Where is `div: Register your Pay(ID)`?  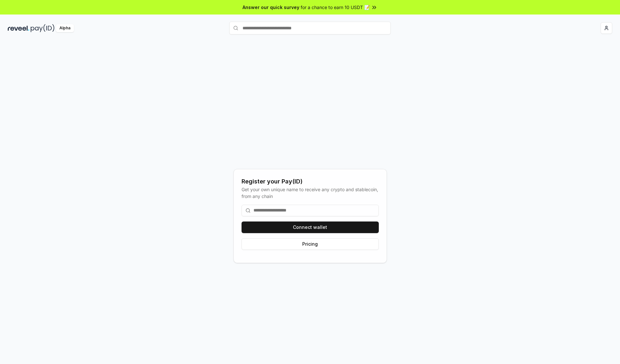
div: Register your Pay(ID) is located at coordinates (310, 181).